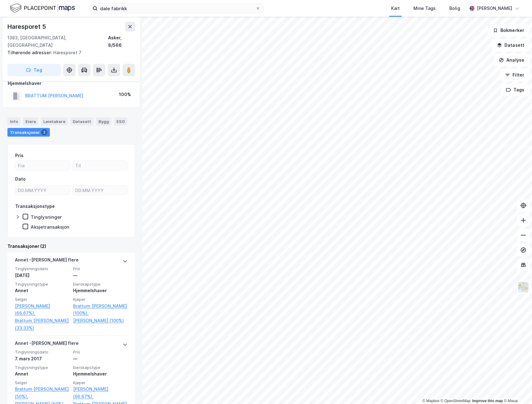  Describe the element at coordinates (487, 401) in the screenshot. I see `a: Improve this map` at that location.